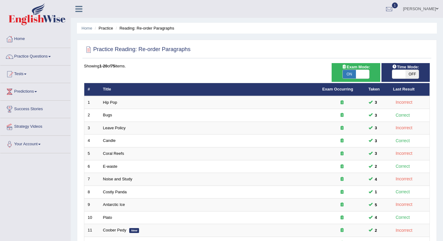  I want to click on td: 9, so click(92, 205).